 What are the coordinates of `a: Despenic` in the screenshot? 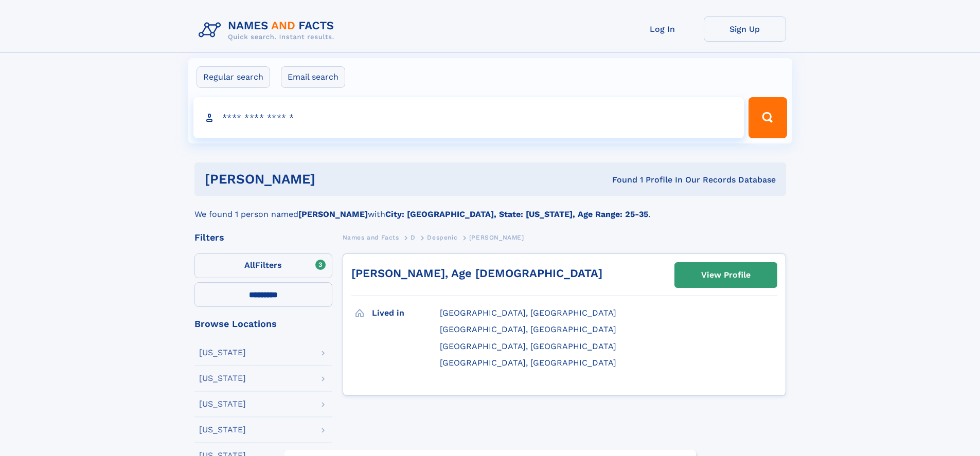 It's located at (442, 237).